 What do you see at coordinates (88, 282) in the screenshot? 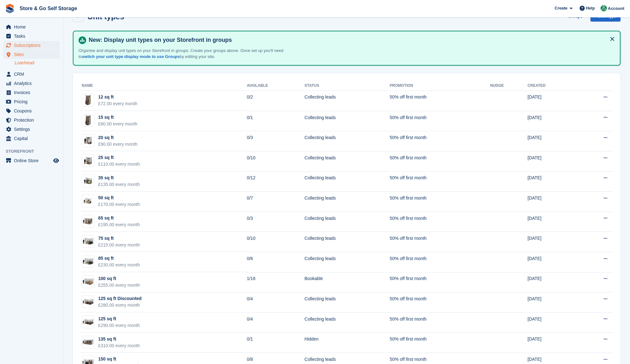
I see `img: 100-sqft-unit.jpg` at bounding box center [88, 282].